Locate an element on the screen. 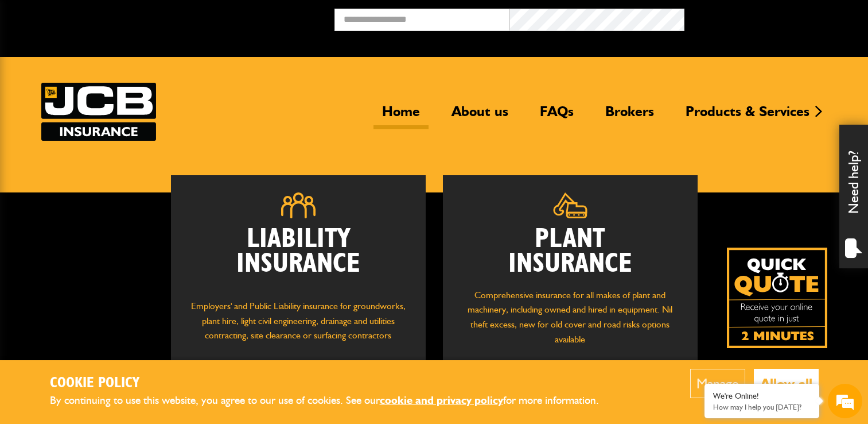 The width and height of the screenshot is (868, 424). button: Manage is located at coordinates (718, 383).